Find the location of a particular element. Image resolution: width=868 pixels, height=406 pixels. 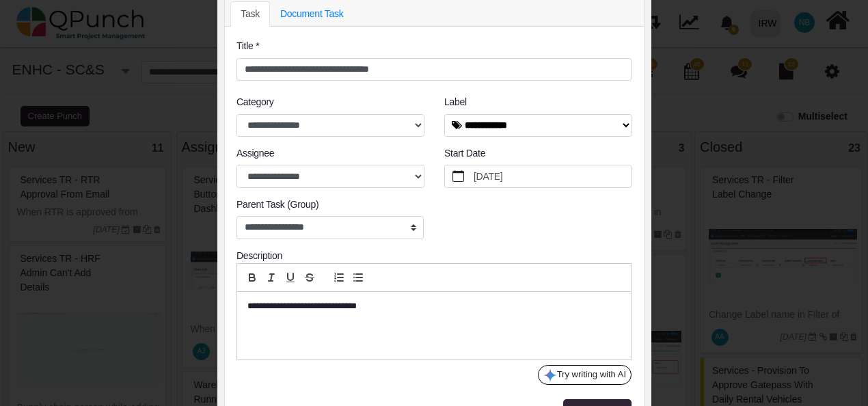

div: Description is located at coordinates (434, 255).